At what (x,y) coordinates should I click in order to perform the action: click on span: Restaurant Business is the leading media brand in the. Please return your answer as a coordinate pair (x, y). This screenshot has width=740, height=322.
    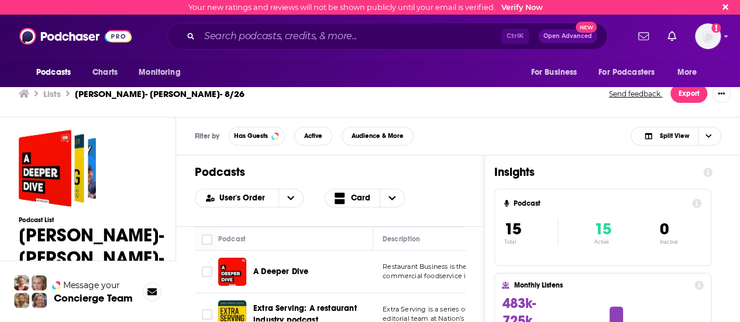
    Looking at the image, I should click on (470, 267).